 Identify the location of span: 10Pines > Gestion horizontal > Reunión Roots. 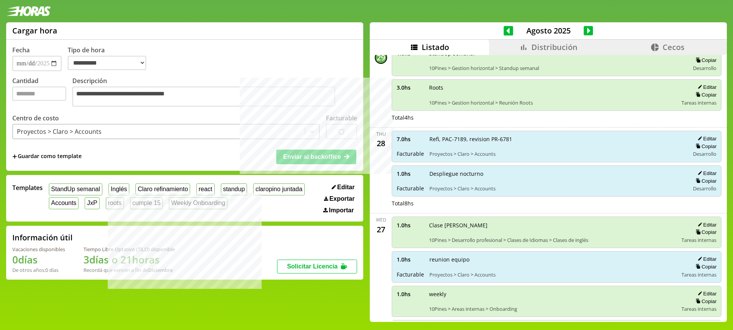
(553, 103).